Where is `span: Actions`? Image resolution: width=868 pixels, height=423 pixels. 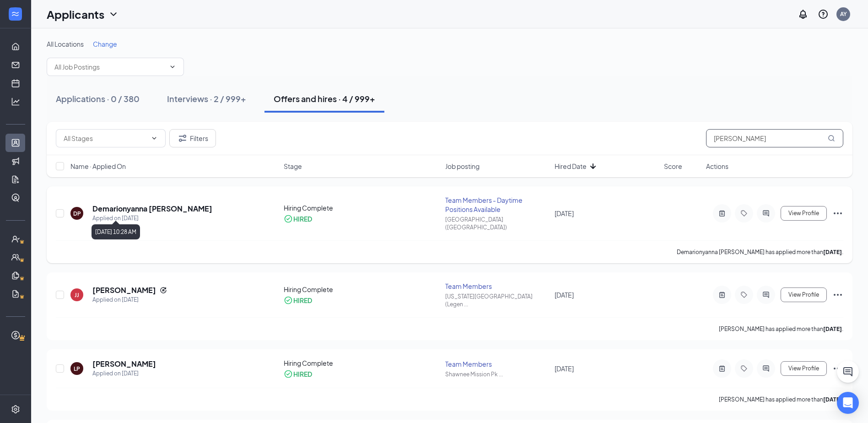
span: Actions is located at coordinates (717, 166).